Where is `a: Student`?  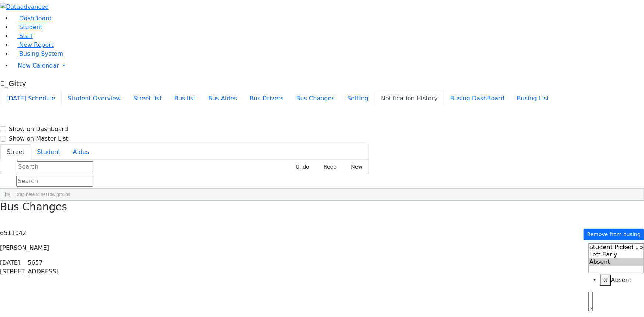
a: Student is located at coordinates (27, 27).